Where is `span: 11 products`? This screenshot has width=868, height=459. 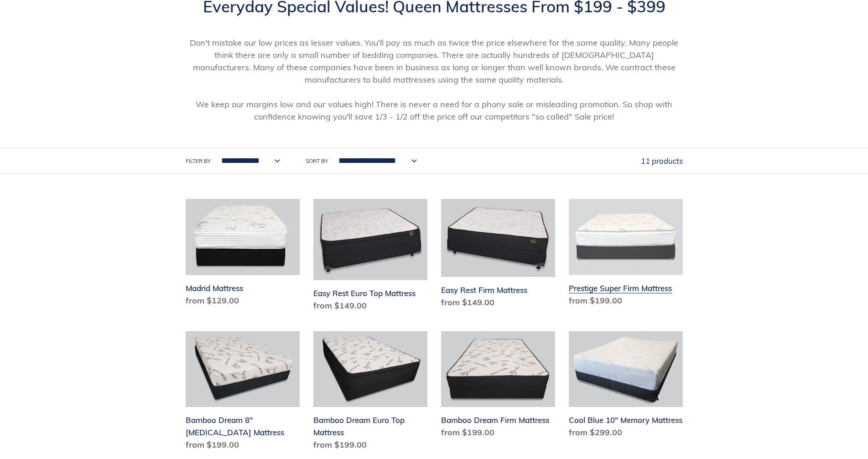 span: 11 products is located at coordinates (662, 161).